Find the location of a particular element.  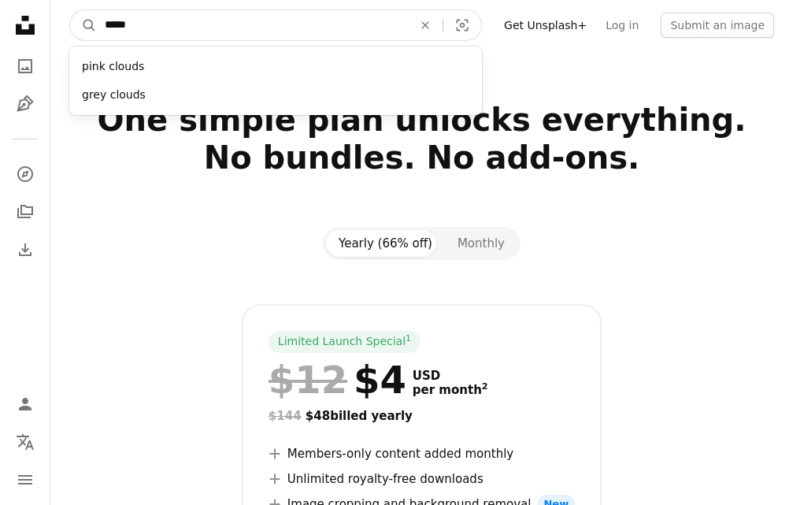

span: USD is located at coordinates (450, 376).